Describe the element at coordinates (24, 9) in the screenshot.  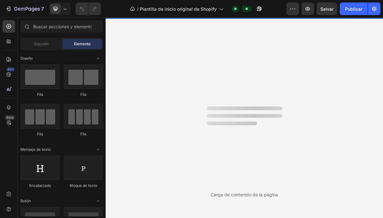
I see `button: 7` at that location.